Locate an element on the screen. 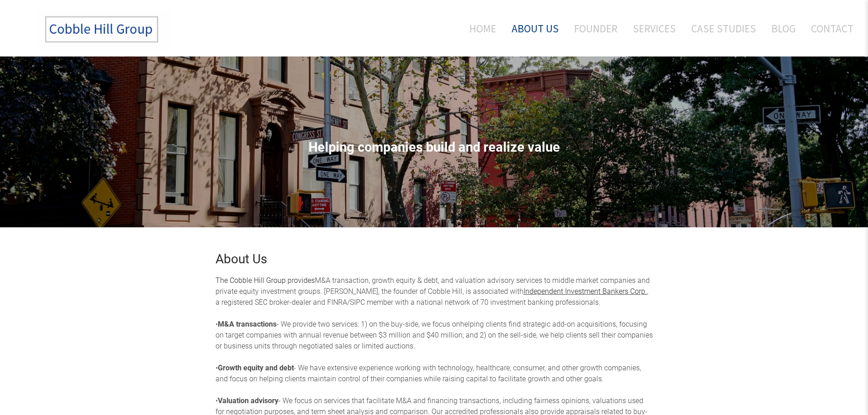  a: Independent Investment Bankers Corp. is located at coordinates (585, 291).